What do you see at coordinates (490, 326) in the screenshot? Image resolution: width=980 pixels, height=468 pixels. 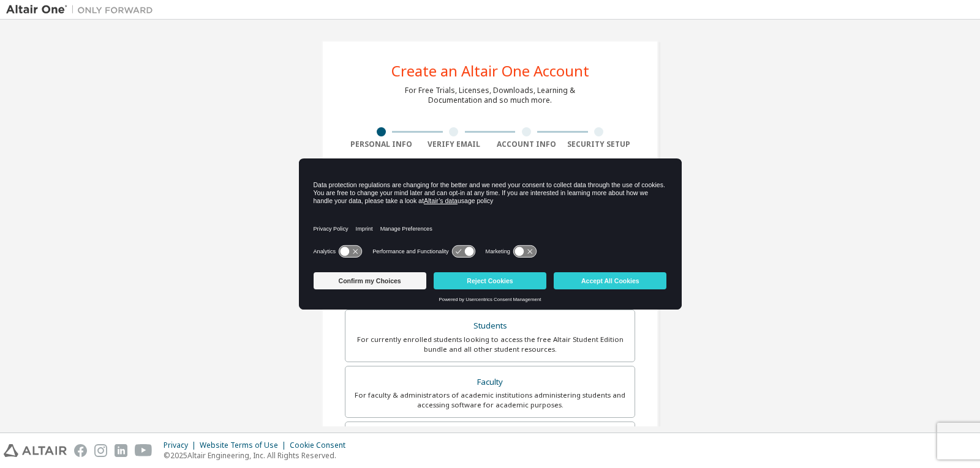 I see `div: Students` at bounding box center [490, 326].